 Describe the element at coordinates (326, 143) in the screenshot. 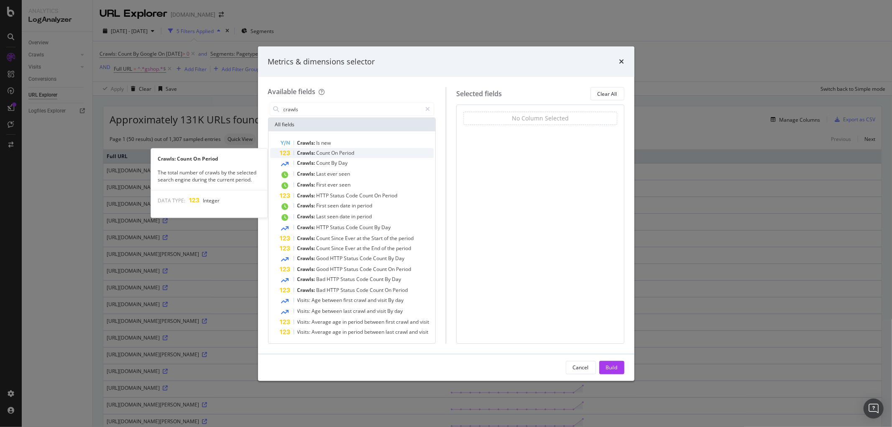

I see `span: new` at that location.